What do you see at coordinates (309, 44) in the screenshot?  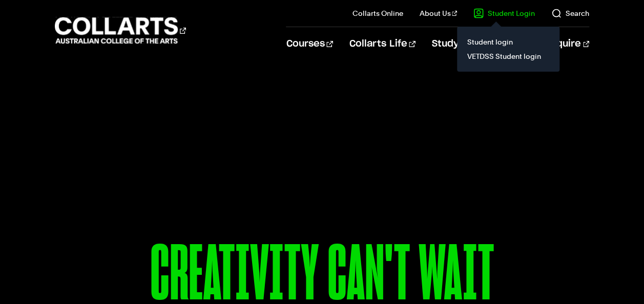 I see `a: Courses` at bounding box center [309, 44].